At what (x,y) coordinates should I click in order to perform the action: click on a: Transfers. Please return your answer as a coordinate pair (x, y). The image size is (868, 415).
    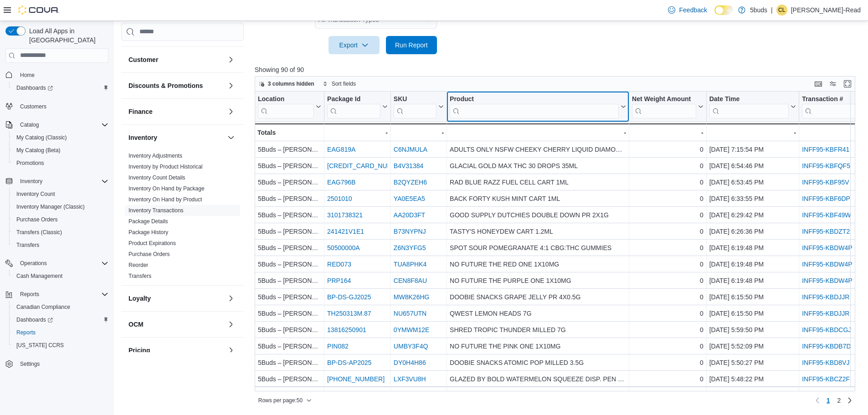
    Looking at the image, I should click on (28, 245).